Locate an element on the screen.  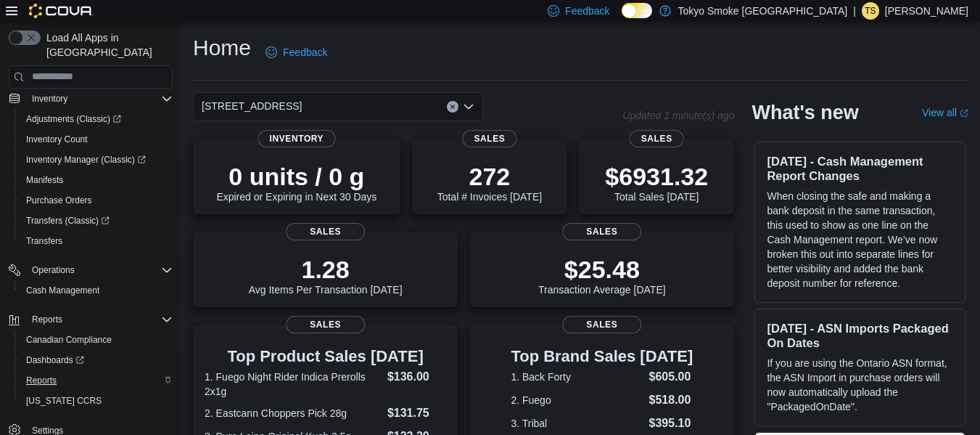
span: Feedback is located at coordinates (587, 11).